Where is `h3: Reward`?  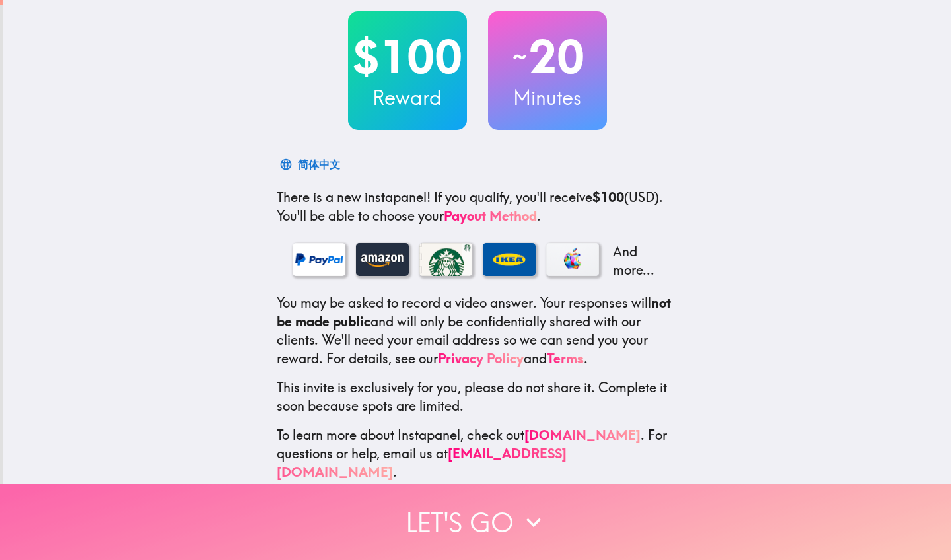
h3: Reward is located at coordinates (407, 98).